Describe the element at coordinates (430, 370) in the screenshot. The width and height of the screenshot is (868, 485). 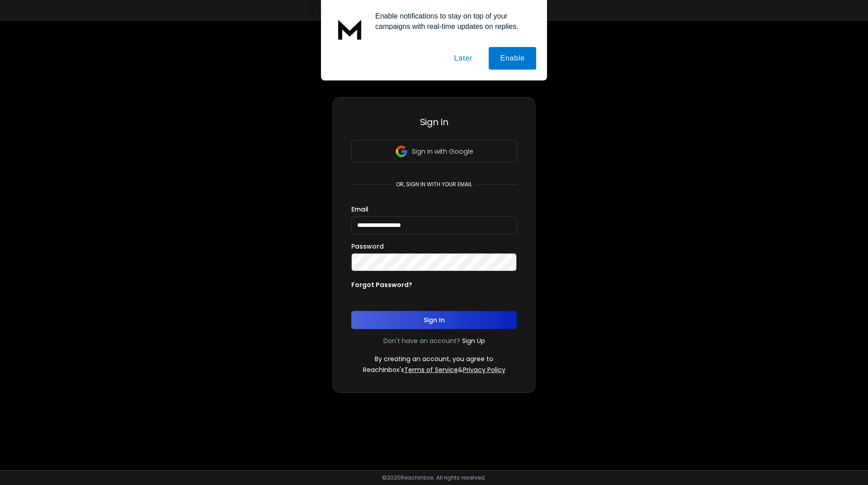
I see `a: Terms of Service` at that location.